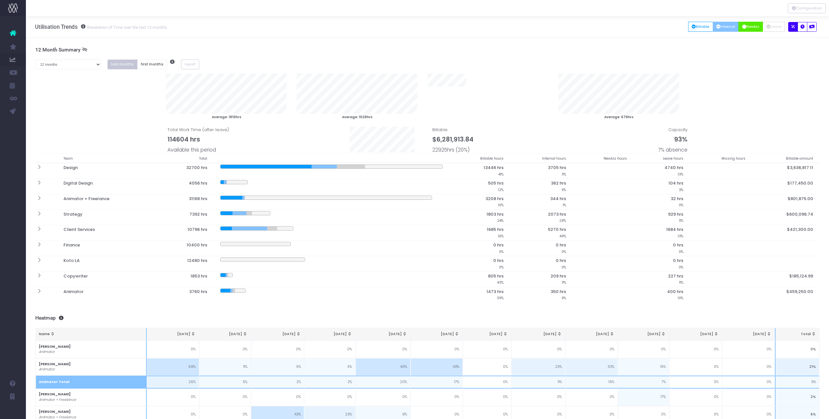 The height and width of the screenshot is (419, 829). I want to click on th: $600,096.74, so click(786, 217).